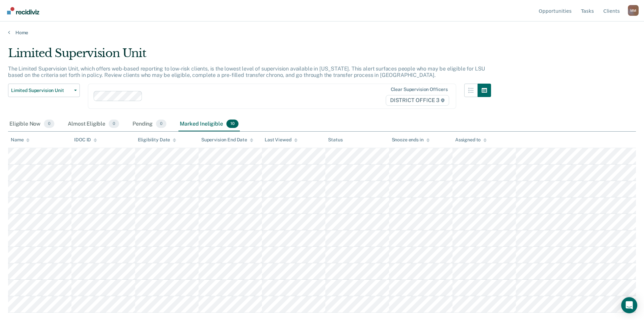 This screenshot has width=644, height=320. What do you see at coordinates (32, 124) in the screenshot?
I see `div: Eligible Now0` at bounding box center [32, 124].